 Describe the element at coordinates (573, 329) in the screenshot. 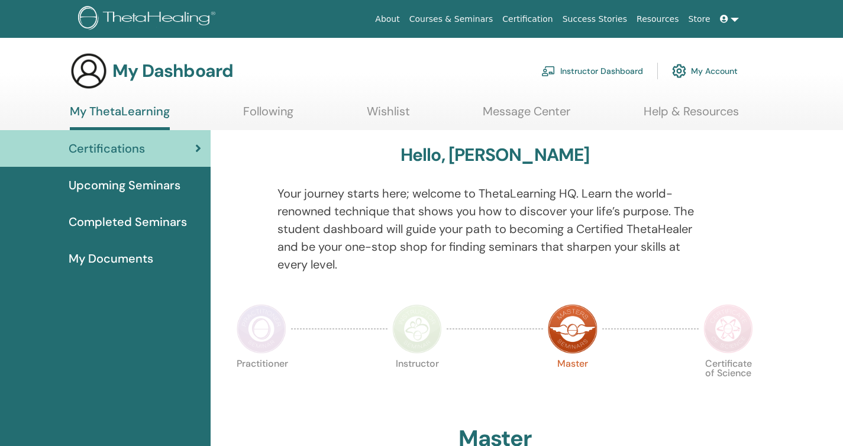

I see `img: Master` at that location.